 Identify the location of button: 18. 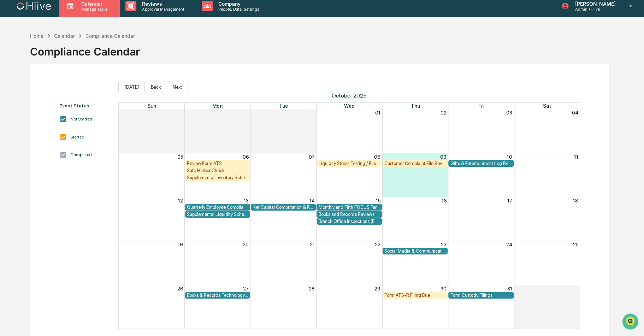
(575, 201).